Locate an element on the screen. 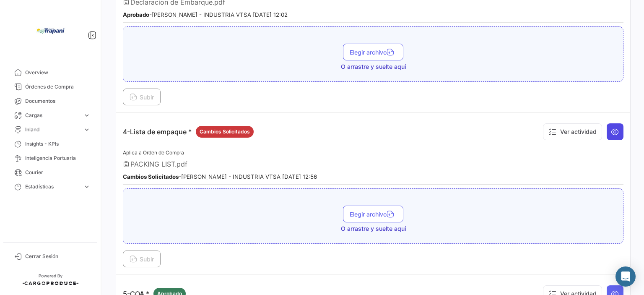 This screenshot has height=295, width=644. span: Estadísticas is located at coordinates (52, 187).